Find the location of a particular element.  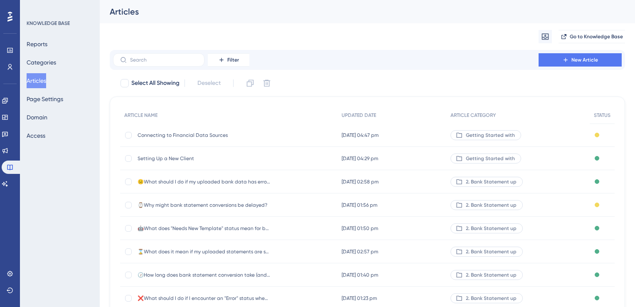

span: Setting Up a New Client is located at coordinates (204, 158).